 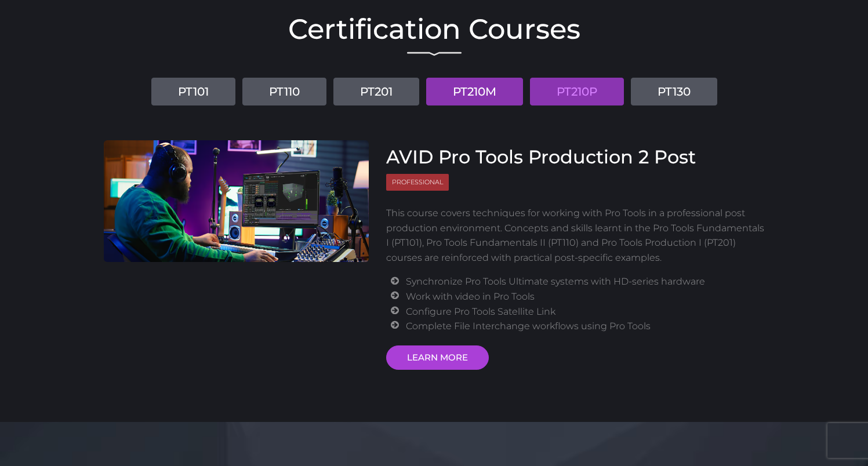 I want to click on a: PT110, so click(x=284, y=92).